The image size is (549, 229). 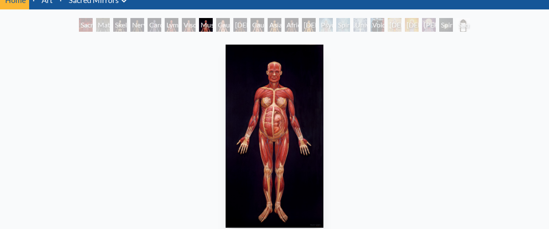 I want to click on div: Skeletal System, so click(x=120, y=25).